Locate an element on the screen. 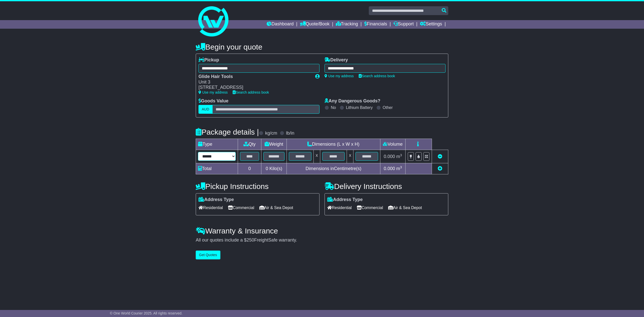  td: Type is located at coordinates (217, 145).